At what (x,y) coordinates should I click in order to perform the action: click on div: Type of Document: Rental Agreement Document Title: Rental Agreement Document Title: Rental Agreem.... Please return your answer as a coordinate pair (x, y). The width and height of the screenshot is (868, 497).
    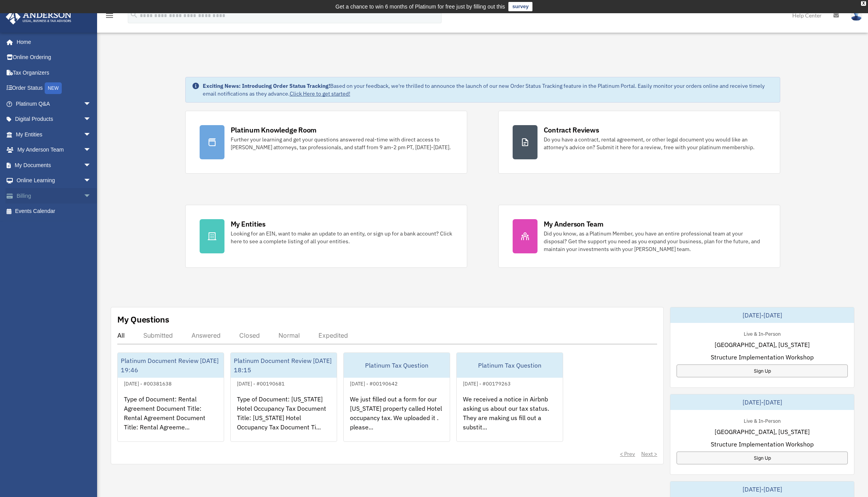
    Looking at the image, I should click on (171, 419).